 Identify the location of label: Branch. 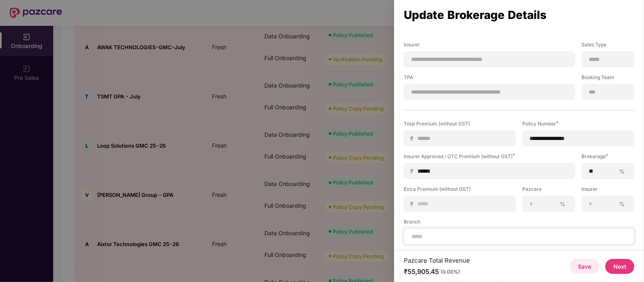
(520, 224).